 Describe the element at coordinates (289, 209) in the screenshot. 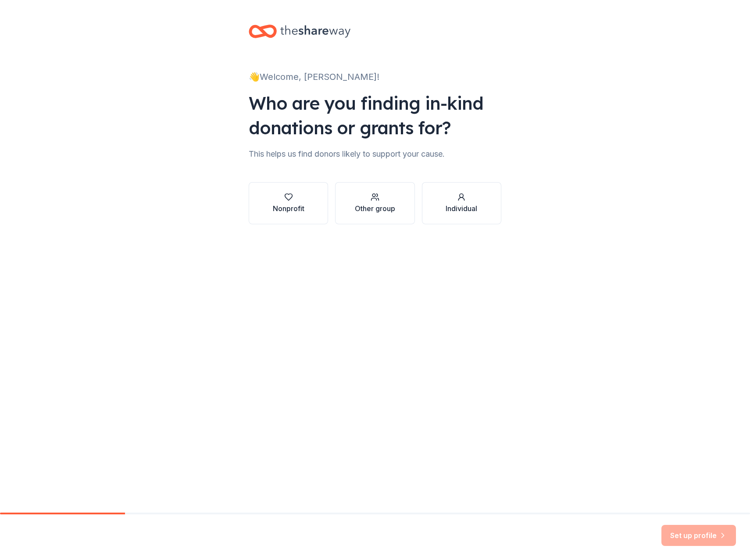

I see `div: Nonprofit` at that location.